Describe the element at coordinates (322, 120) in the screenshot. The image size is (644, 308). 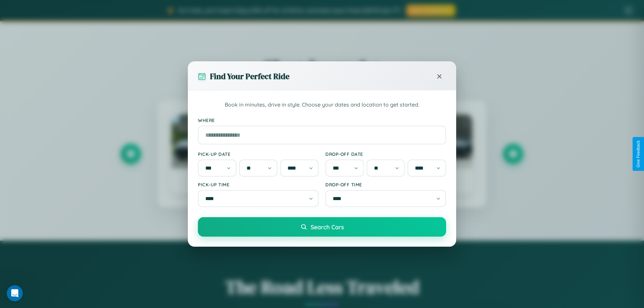
I see `label: Where` at that location.